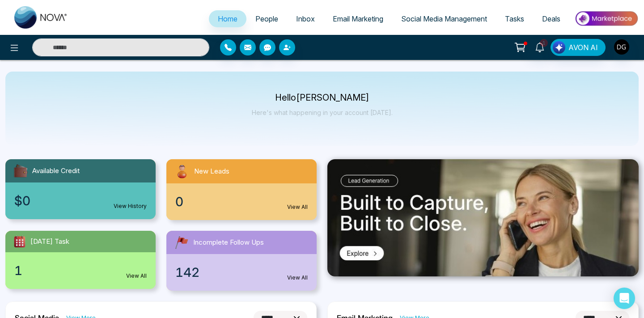 Image resolution: width=644 pixels, height=318 pixels. I want to click on a: Deals, so click(551, 19).